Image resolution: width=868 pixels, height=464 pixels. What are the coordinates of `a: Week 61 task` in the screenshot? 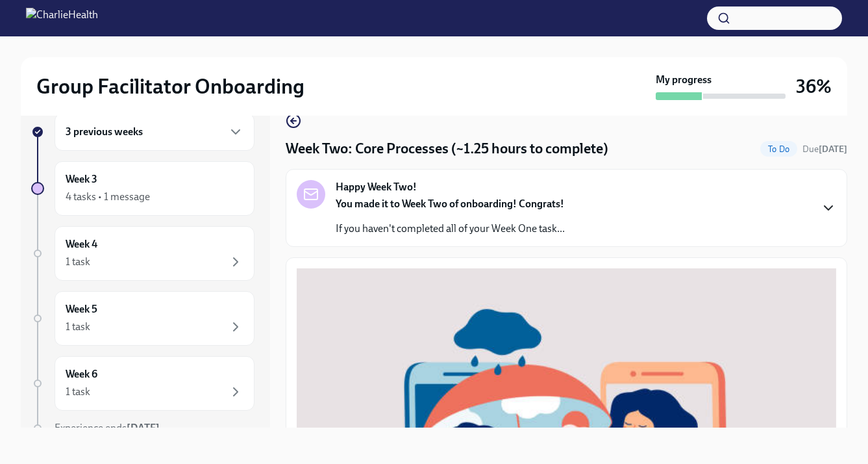 It's located at (143, 384).